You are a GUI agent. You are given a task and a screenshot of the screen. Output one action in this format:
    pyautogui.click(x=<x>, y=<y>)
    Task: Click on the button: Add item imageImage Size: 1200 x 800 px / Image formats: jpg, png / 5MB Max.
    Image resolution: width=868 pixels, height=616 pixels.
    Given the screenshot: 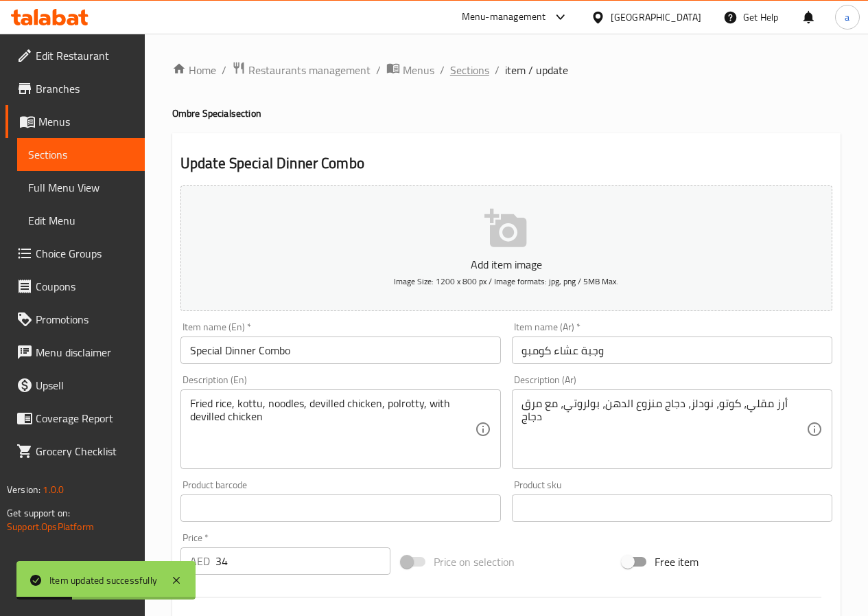 What is the action you would take?
    pyautogui.click(x=507, y=247)
    